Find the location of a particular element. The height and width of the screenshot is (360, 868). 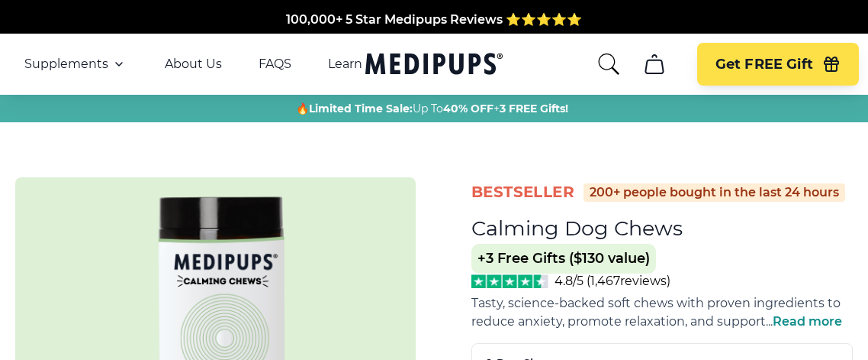

button: cart is located at coordinates (654, 64).